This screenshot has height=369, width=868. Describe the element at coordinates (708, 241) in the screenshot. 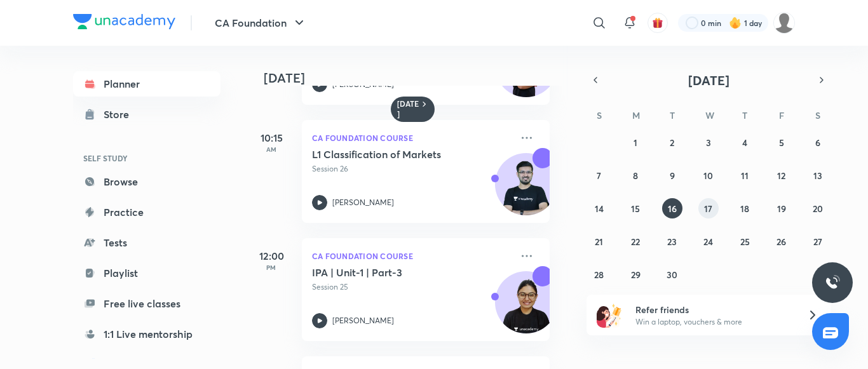

I see `button: September 24, 2025` at that location.